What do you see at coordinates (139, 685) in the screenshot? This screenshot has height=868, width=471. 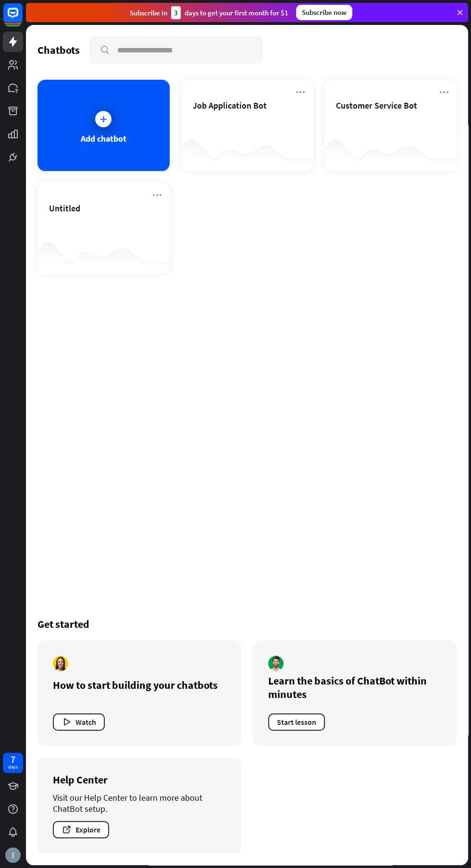 I see `div: How to start building your chatbots` at bounding box center [139, 685].